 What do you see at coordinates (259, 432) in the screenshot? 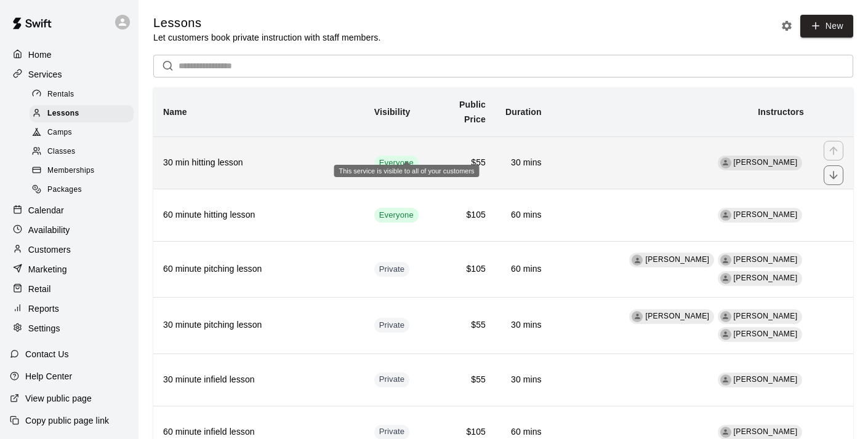
I see `h6: 60 minute infield lesson` at bounding box center [259, 432].